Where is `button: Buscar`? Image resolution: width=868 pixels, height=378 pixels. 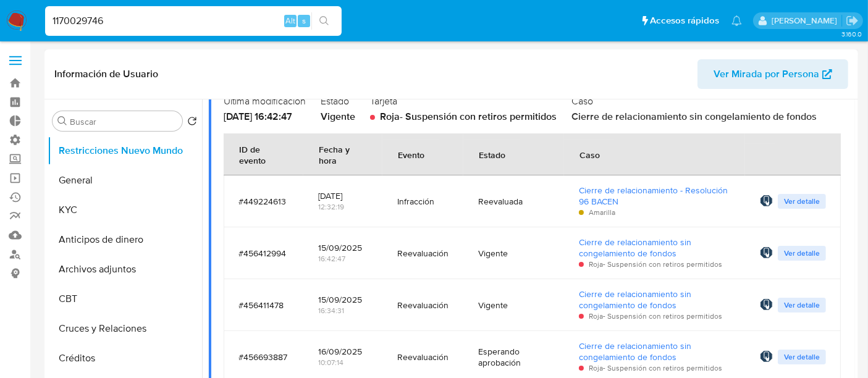
button: Buscar is located at coordinates (63, 121).